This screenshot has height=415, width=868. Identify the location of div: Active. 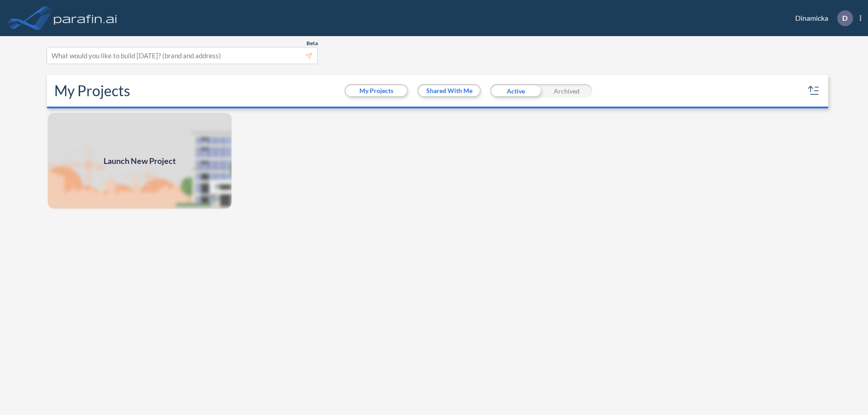
(515, 91).